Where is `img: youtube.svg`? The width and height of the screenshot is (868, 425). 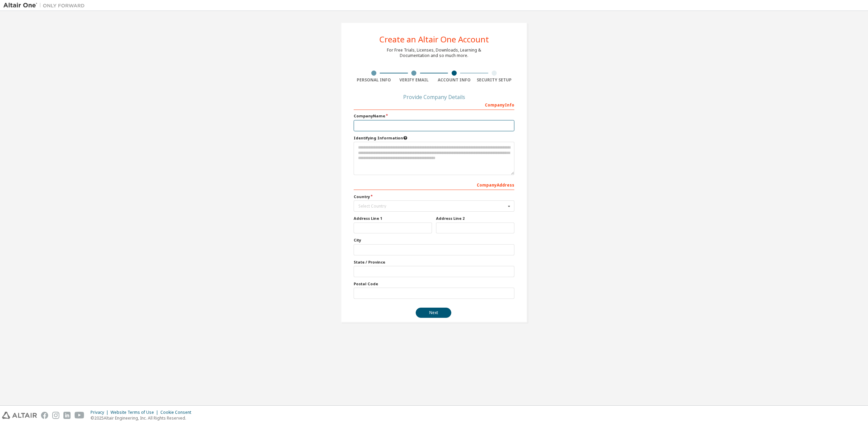
img: youtube.svg is located at coordinates (80, 415).